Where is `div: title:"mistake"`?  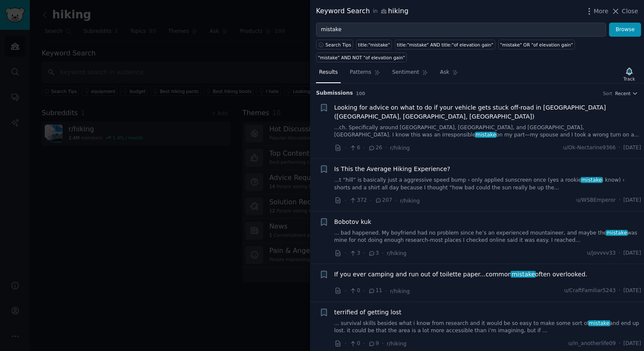
div: title:"mistake" is located at coordinates (374, 45).